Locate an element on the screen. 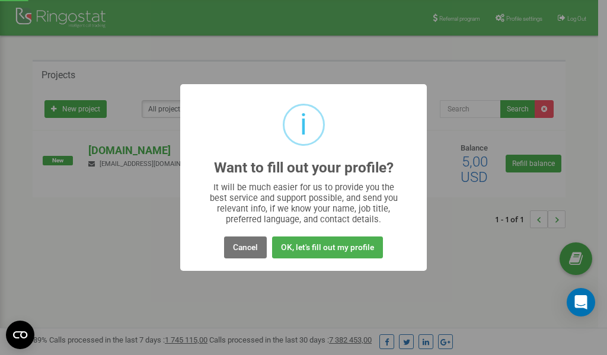  div: i is located at coordinates (303, 124).